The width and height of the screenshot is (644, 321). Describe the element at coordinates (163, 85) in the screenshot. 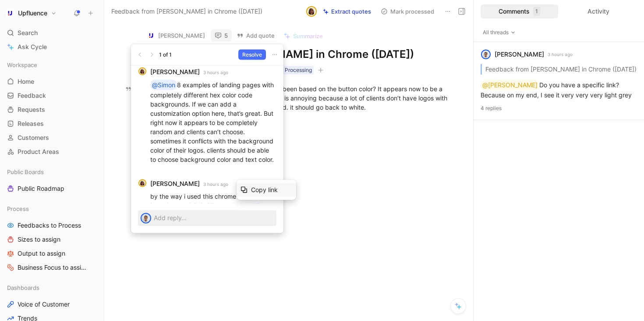

I see `div: @Simon` at that location.